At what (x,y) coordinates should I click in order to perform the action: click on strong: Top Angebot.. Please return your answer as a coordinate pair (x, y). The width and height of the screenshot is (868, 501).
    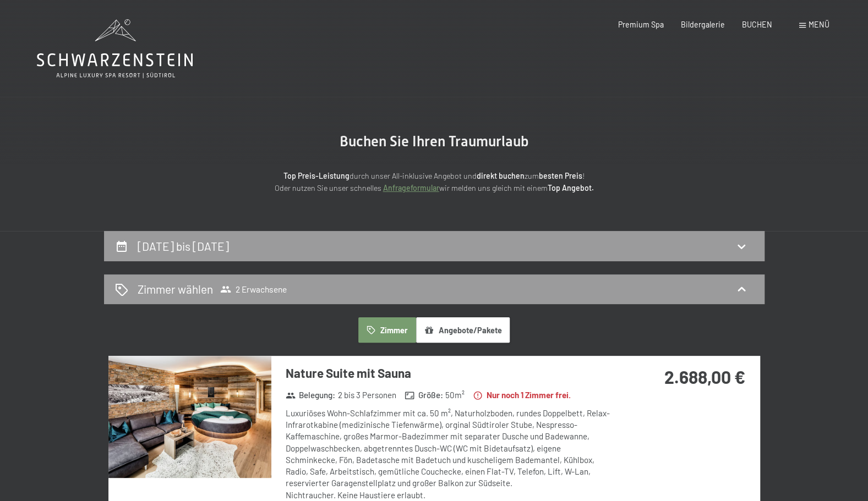
    Looking at the image, I should click on (571, 187).